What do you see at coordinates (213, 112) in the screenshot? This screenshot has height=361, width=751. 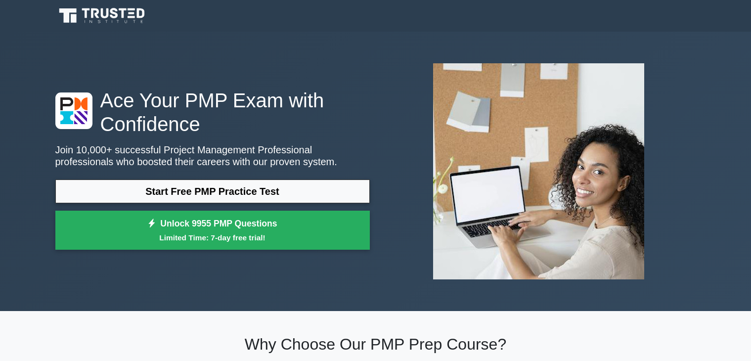 I see `h1: Ace Your PMP Exam with Confidence` at bounding box center [213, 112].